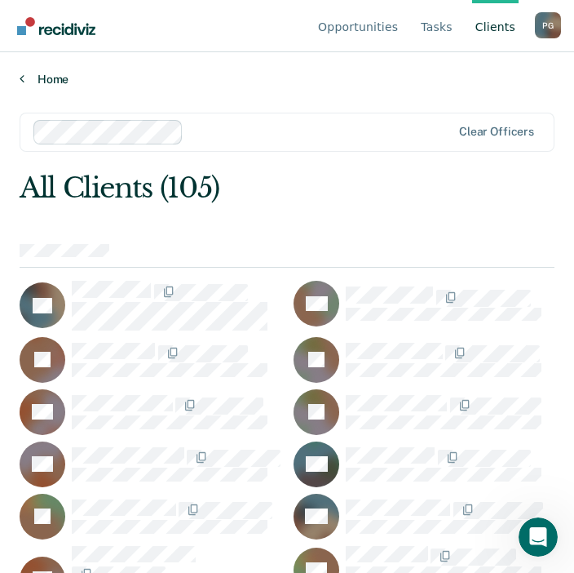  I want to click on div: Clear officers, so click(497, 131).